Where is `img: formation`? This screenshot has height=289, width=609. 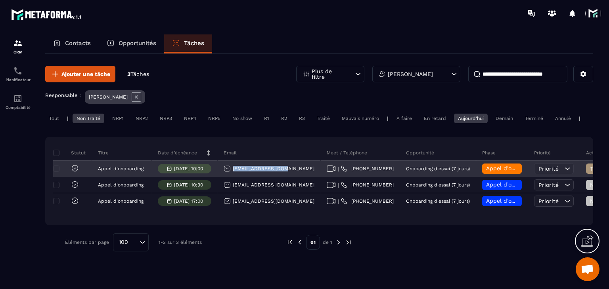
img: formation is located at coordinates (18, 43).